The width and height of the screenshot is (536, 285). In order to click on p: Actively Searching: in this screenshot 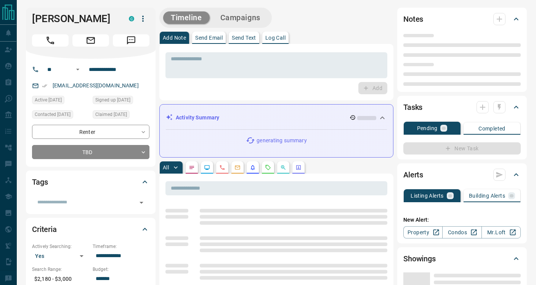, I will do `click(60, 246)`.